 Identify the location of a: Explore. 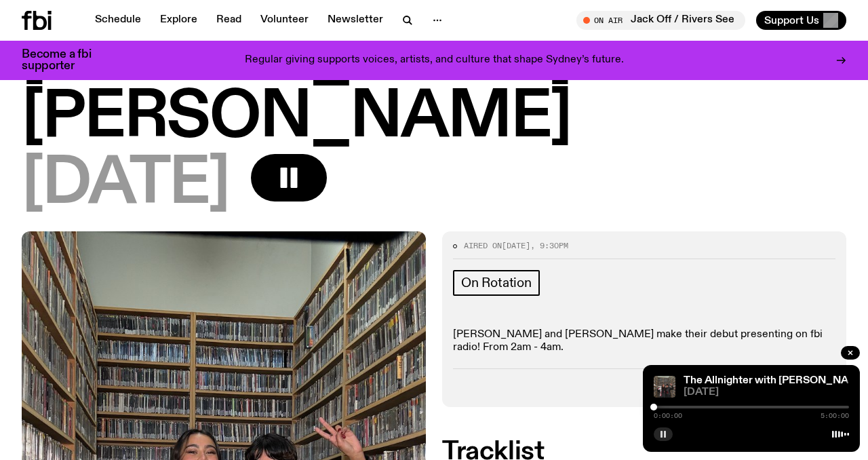
(178, 20).